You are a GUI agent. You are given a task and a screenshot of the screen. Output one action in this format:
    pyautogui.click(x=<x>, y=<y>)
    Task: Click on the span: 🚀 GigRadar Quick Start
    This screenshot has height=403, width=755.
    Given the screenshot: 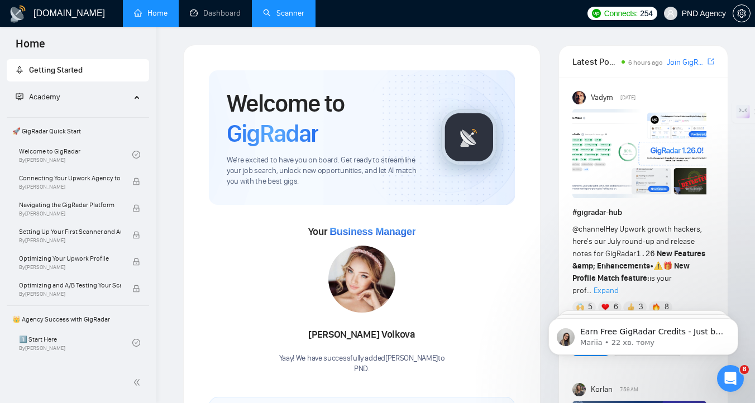 What is the action you would take?
    pyautogui.click(x=78, y=131)
    